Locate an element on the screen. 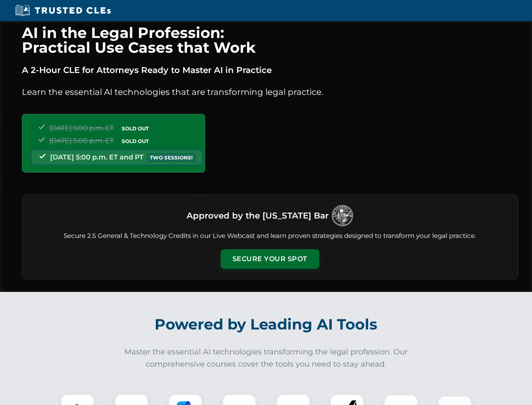 The image size is (532, 405). p: Master the essential AI technologies transforming the legal profession. Our comprehensive courses... is located at coordinates (267, 358).